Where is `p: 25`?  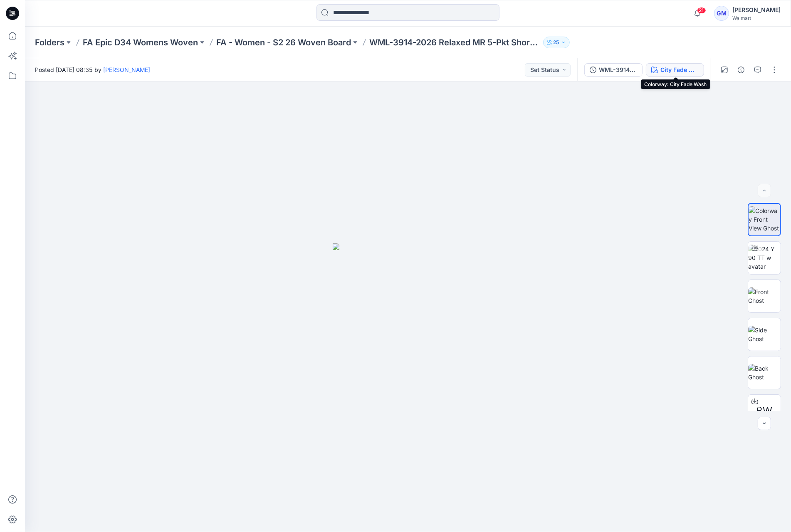 p: 25 is located at coordinates (557, 43).